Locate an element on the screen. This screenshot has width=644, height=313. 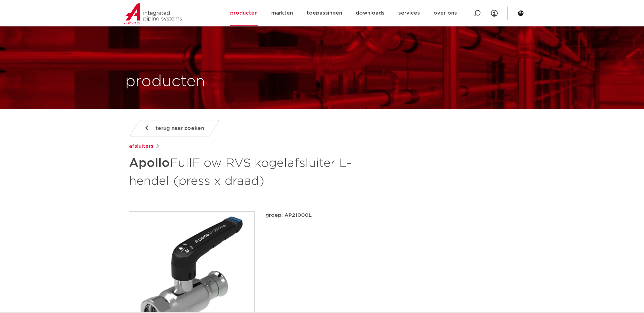
p: groep: AP21000L is located at coordinates (390, 216).